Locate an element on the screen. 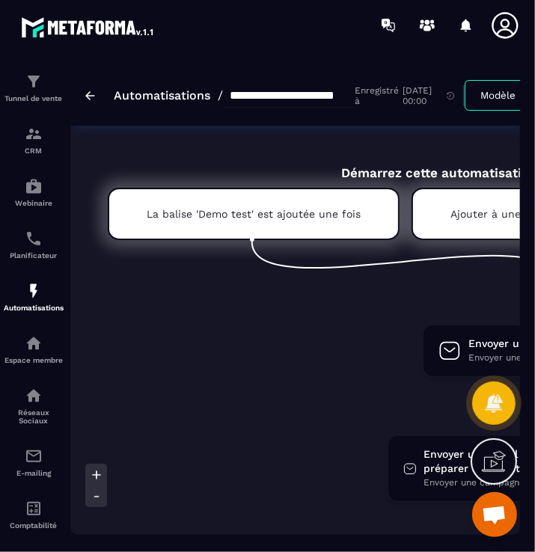 The width and height of the screenshot is (535, 552). button: Modèle is located at coordinates (497, 95).